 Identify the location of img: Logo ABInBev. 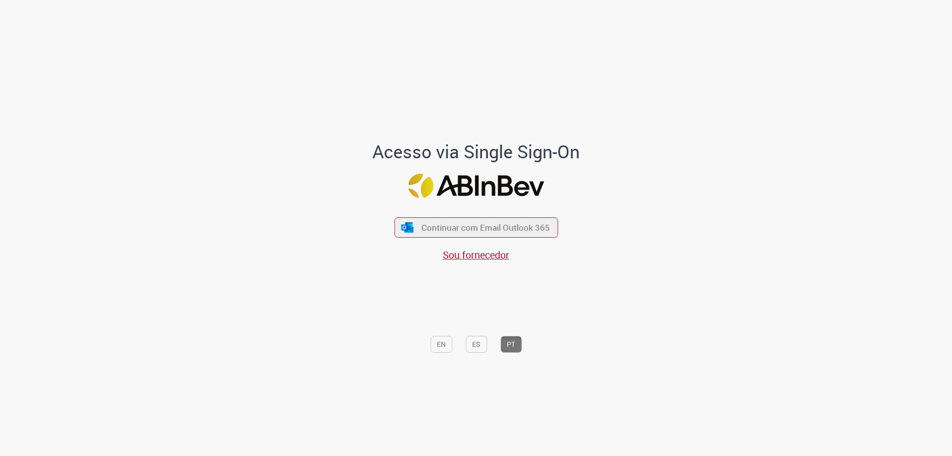
(476, 185).